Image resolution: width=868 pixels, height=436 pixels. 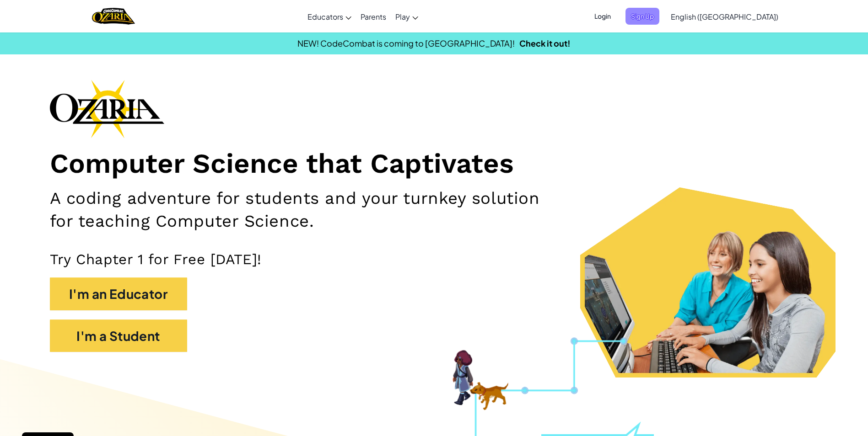 What do you see at coordinates (330, 16) in the screenshot?
I see `a: Educators` at bounding box center [330, 16].